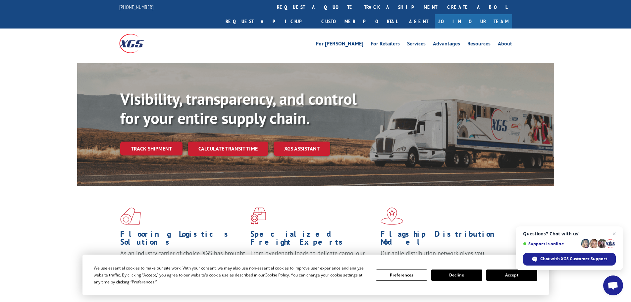 The width and height of the screenshot is (631, 302). Describe the element at coordinates (182, 261) in the screenshot. I see `span: As an industry carrier of choice, XGS has brought innovation and dedication to flooring logistics...` at that location.